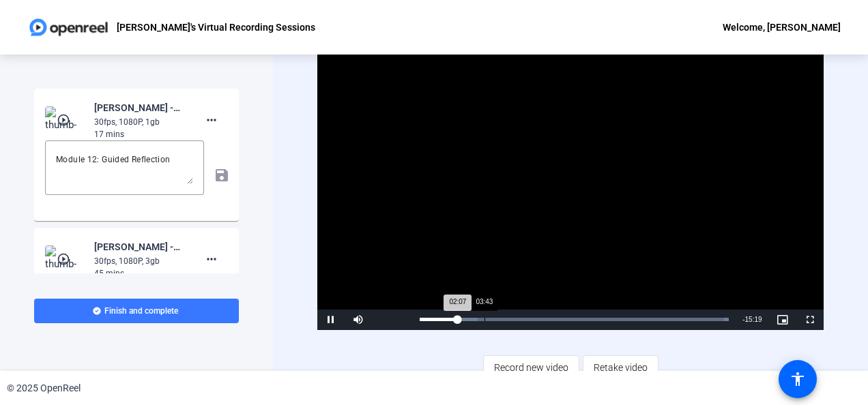 The image size is (868, 405). Describe the element at coordinates (620, 368) in the screenshot. I see `button: Retake video` at that location.